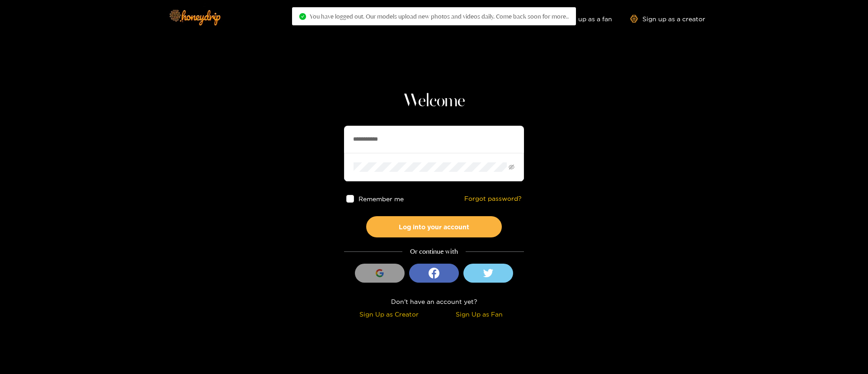  What do you see at coordinates (434, 227) in the screenshot?
I see `button: Log into your account` at bounding box center [434, 227].